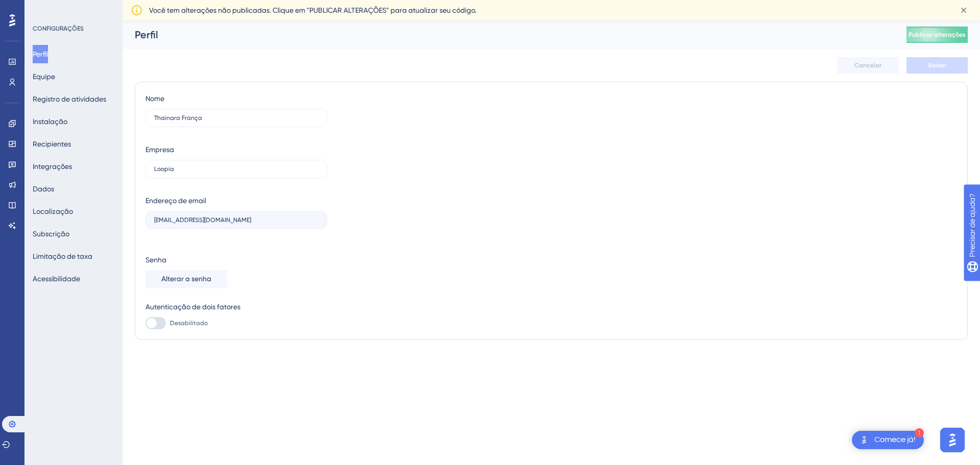 The height and width of the screenshot is (465, 980). Describe the element at coordinates (44, 189) in the screenshot. I see `button: Dados` at that location.